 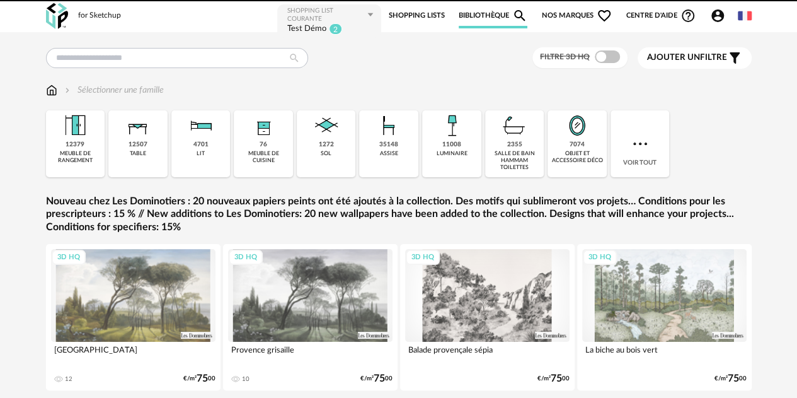 What do you see at coordinates (263, 144) in the screenshot?
I see `div: 76` at bounding box center [263, 144].